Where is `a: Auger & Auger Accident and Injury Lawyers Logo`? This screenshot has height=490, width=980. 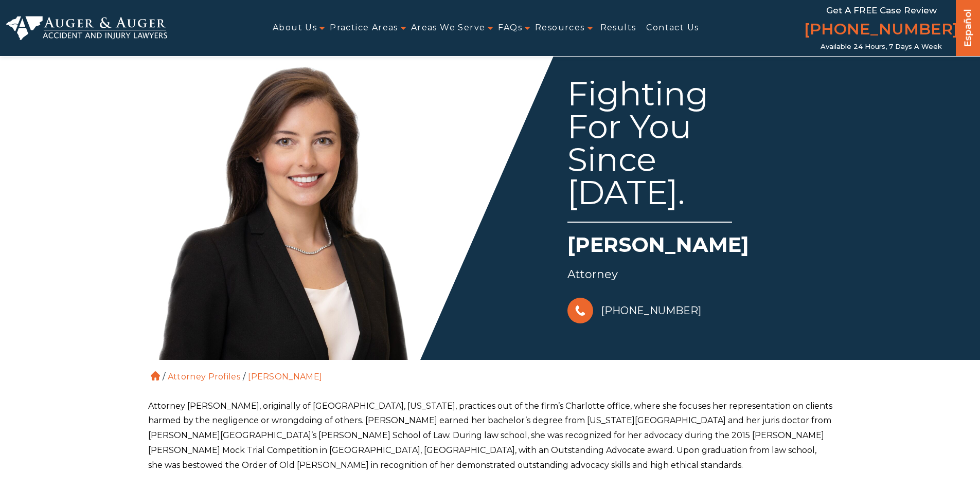 a: Auger & Auger Accident and Injury Lawyers Logo is located at coordinates (86, 28).